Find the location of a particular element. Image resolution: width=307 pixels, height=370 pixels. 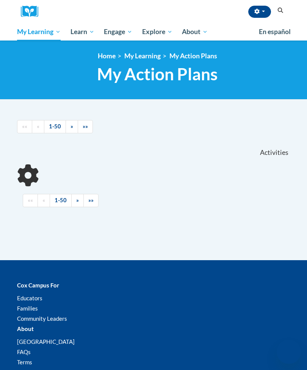

span: My Action Plans is located at coordinates (157, 74).